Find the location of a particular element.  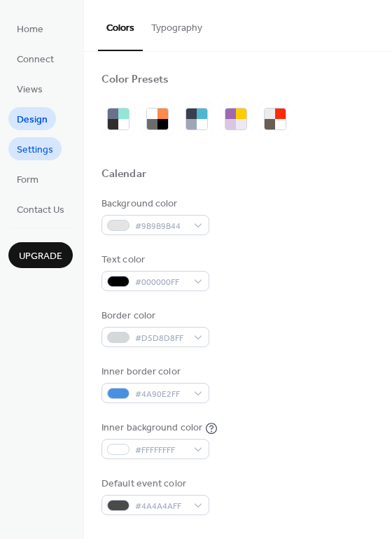

span: Design is located at coordinates (32, 120).